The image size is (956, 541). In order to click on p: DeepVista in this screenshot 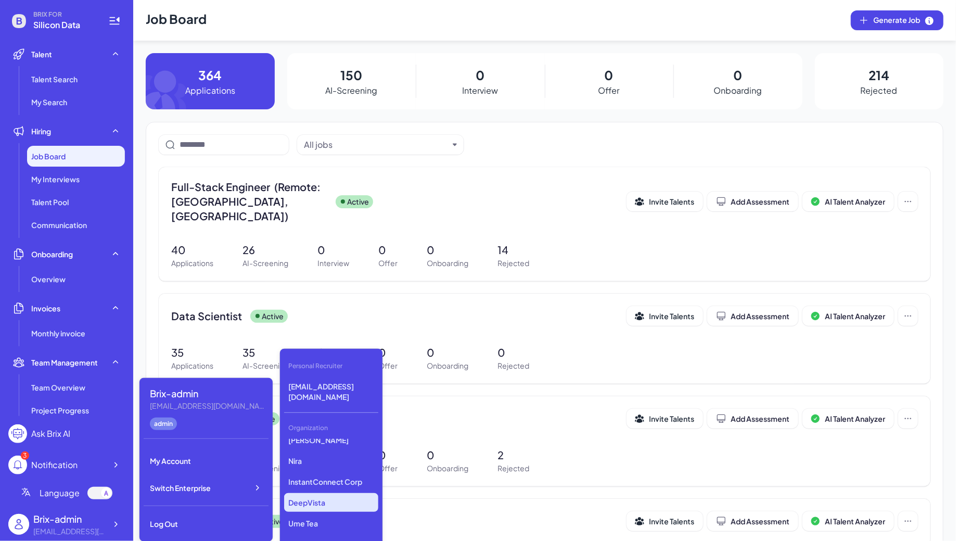, I will do `click(331, 502)`.